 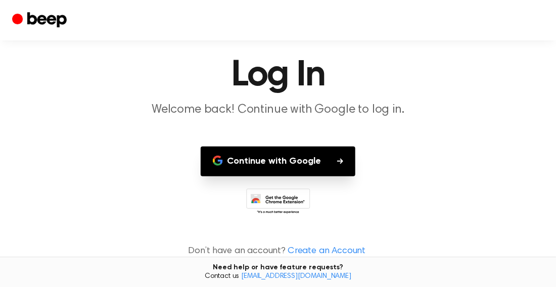 What do you see at coordinates (326, 251) in the screenshot?
I see `a: Create an Account` at bounding box center [326, 251].